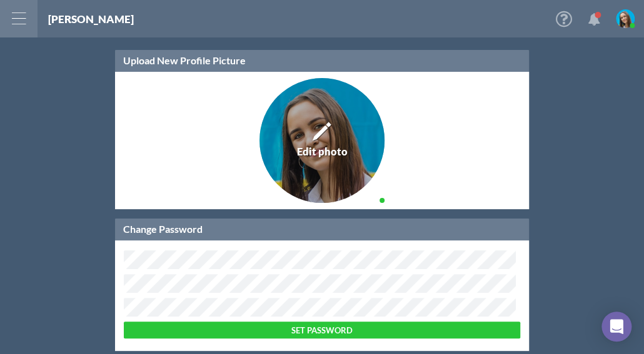 Image resolution: width=644 pixels, height=354 pixels. What do you see at coordinates (322, 330) in the screenshot?
I see `button: Set Password` at bounding box center [322, 330].